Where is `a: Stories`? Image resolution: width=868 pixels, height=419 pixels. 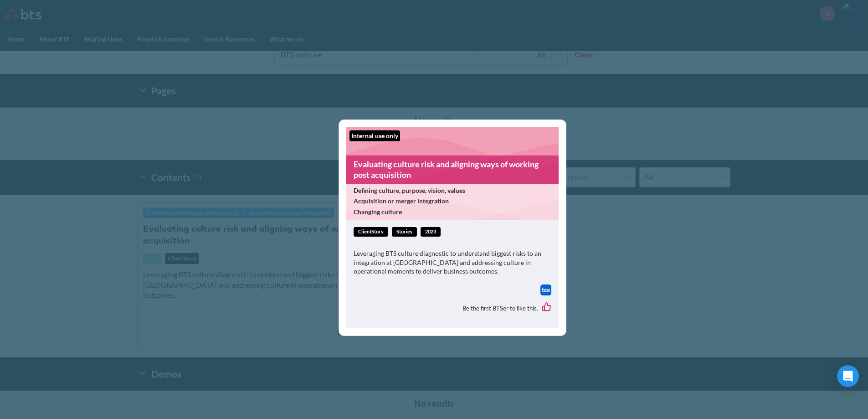 a: Stories is located at coordinates (404, 231).